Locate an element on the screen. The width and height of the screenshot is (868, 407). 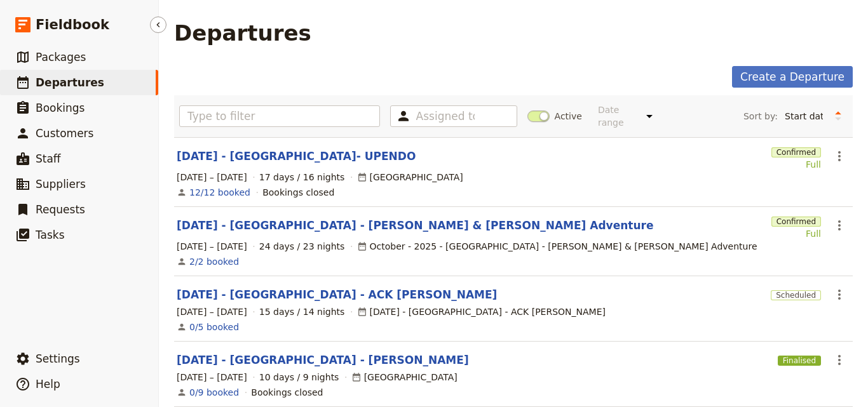
span: Help is located at coordinates (47, 384).